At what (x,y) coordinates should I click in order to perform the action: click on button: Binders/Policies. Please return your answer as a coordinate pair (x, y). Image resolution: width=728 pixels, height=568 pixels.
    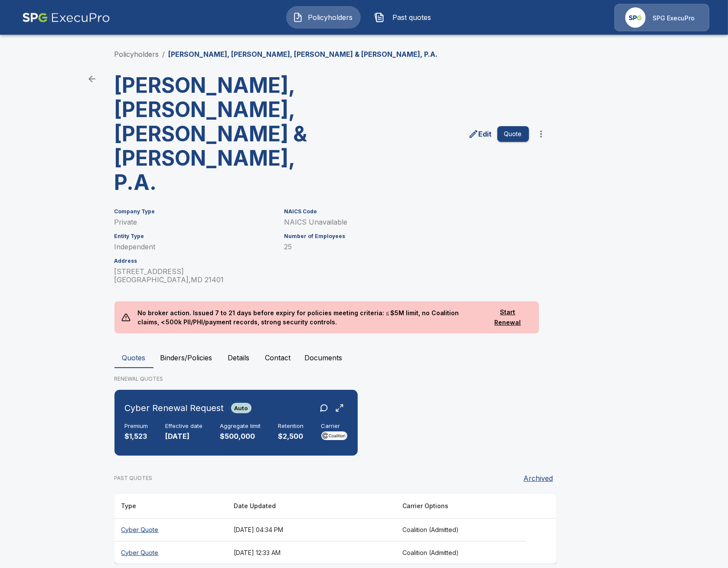
    Looking at the image, I should click on (187, 358).